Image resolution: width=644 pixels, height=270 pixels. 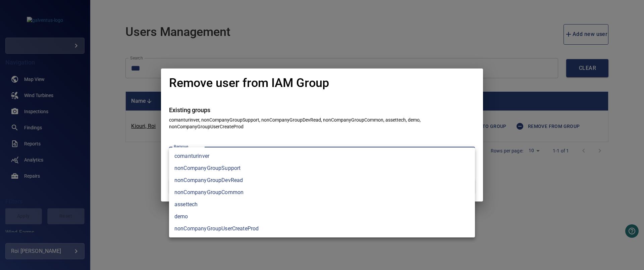 What do you see at coordinates (322, 229) in the screenshot?
I see `li: nonCompanyGroupUserCreateProd` at bounding box center [322, 229].